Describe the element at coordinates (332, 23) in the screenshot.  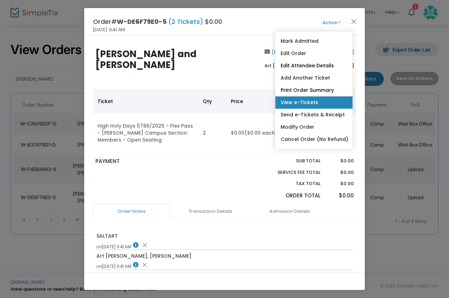
I see `button: Action` at that location.